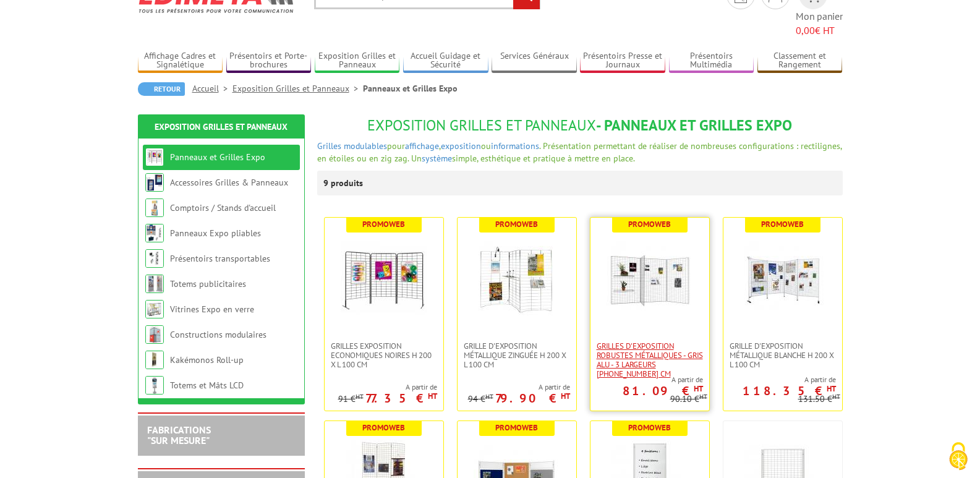  Describe the element at coordinates (212, 89) in the screenshot. I see `a: Accueil` at that location.